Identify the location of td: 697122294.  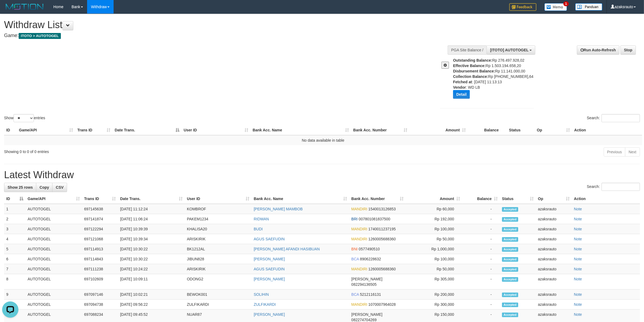
(100, 229).